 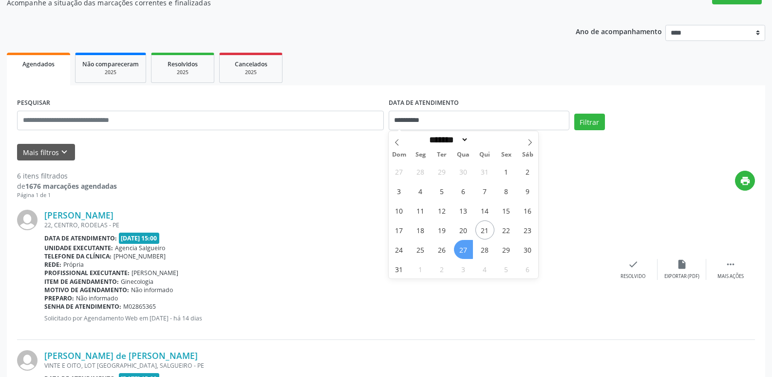 I want to click on span: Resolvidos, so click(x=183, y=64).